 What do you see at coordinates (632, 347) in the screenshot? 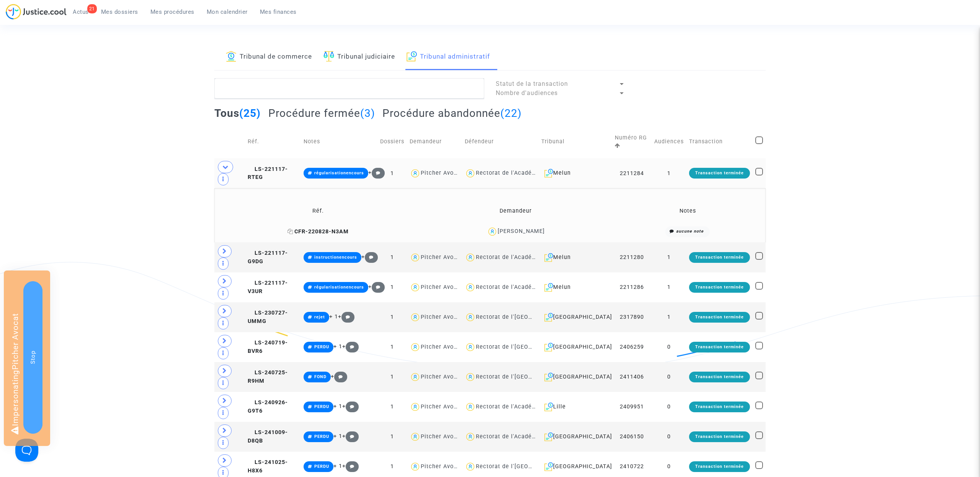
I see `td: 2406259` at bounding box center [632, 347].